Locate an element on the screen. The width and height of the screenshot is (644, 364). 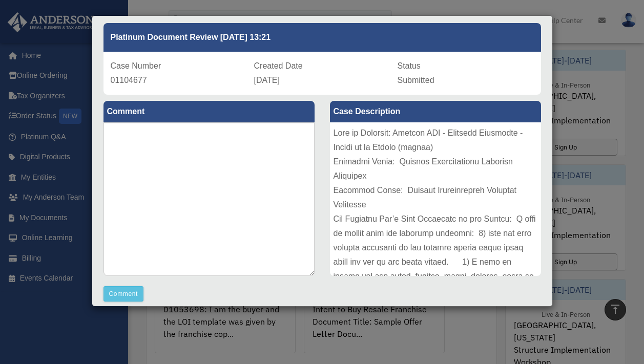
span: Created Date is located at coordinates (278, 65).